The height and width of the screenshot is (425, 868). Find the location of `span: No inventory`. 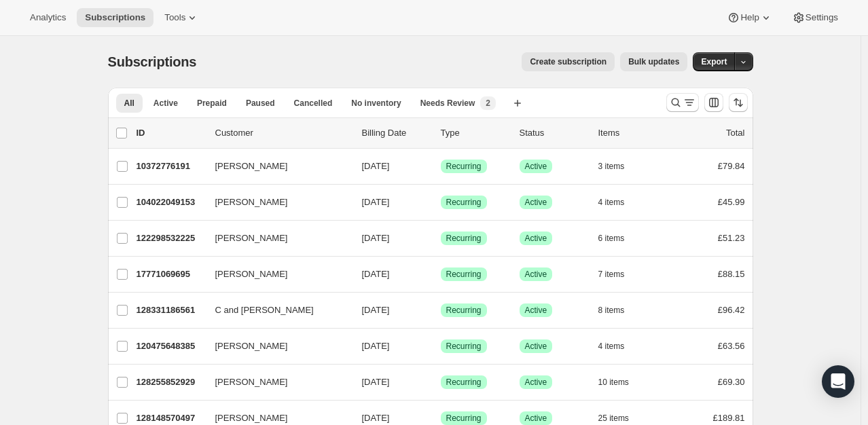

span: No inventory is located at coordinates (376, 104).